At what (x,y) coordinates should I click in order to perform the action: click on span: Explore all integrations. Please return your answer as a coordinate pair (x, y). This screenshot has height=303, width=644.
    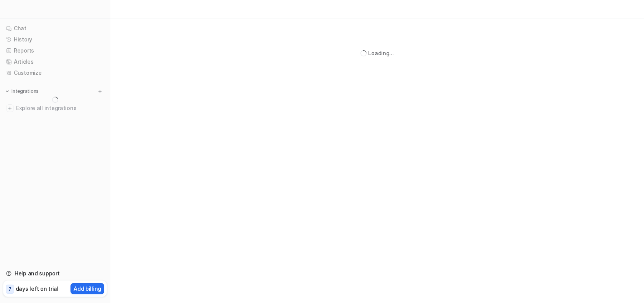
    Looking at the image, I should click on (60, 108).